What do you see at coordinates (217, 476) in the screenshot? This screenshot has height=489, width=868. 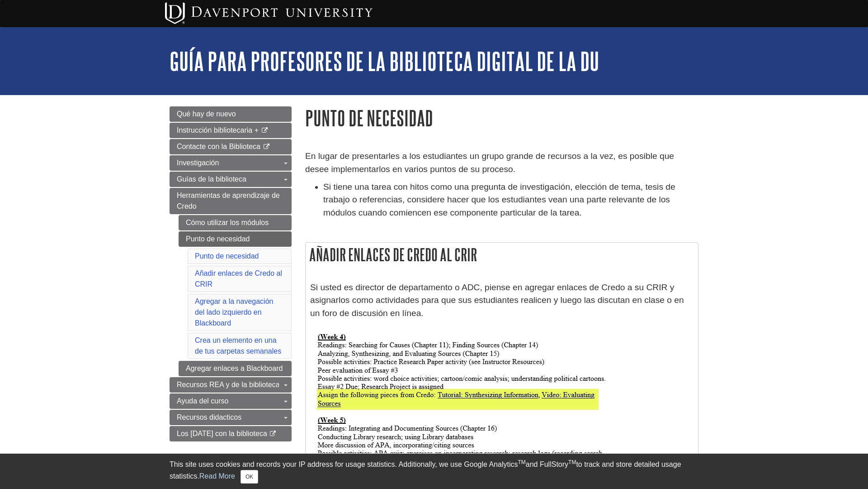 I see `a: Read More` at bounding box center [217, 476].